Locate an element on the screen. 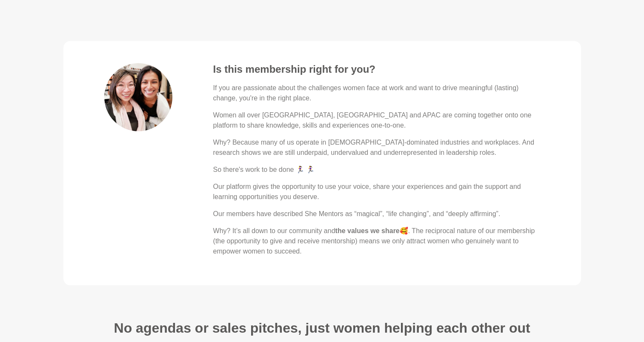 This screenshot has width=644, height=342. p: If you are passionate about the challenges women face at work and want to drive meaningful (lasti... is located at coordinates (376, 92).